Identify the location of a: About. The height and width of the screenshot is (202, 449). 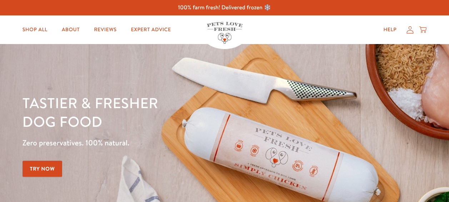
(71, 30).